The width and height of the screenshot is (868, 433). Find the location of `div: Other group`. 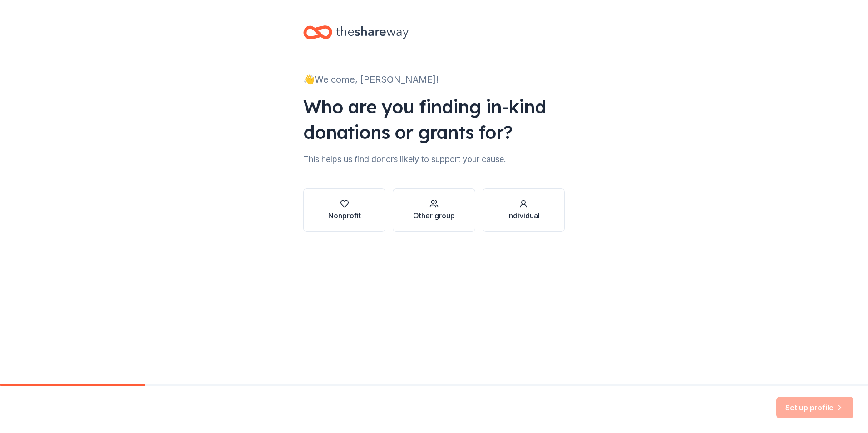

div: Other group is located at coordinates (434, 215).